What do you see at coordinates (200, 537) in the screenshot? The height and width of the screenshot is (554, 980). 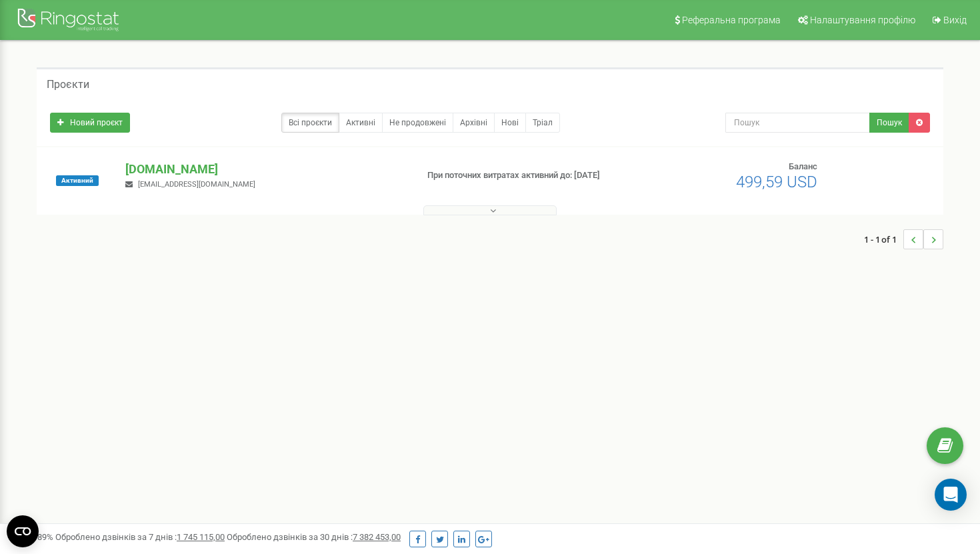 I see `u: 1 745 115,00` at bounding box center [200, 537].